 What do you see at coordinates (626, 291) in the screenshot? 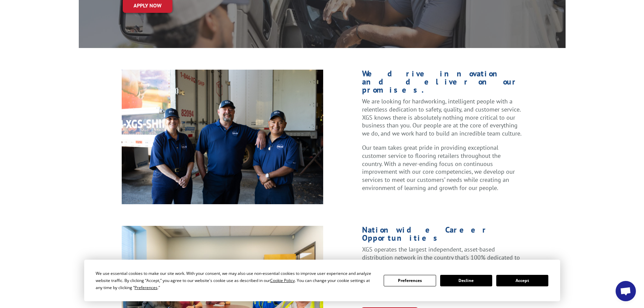
I see `div: Open chat` at bounding box center [626, 291].